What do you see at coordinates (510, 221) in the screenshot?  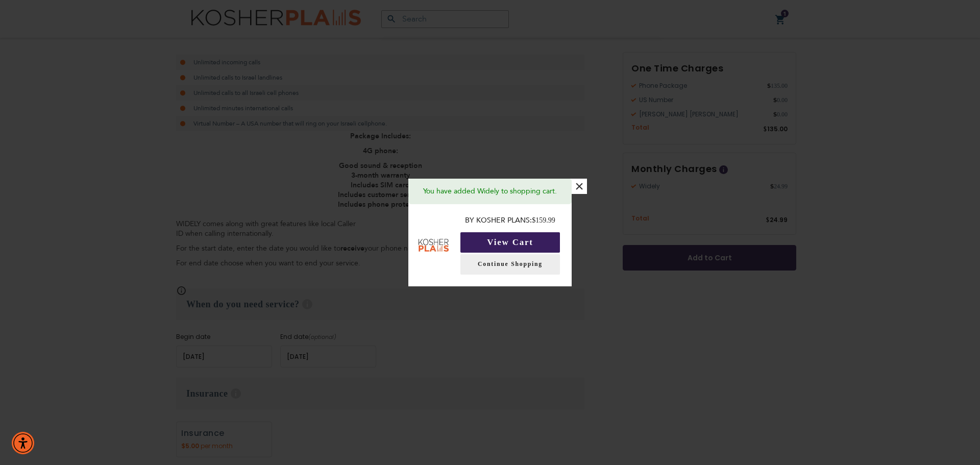 I see `p: By Kosher Plans:` at bounding box center [510, 221].